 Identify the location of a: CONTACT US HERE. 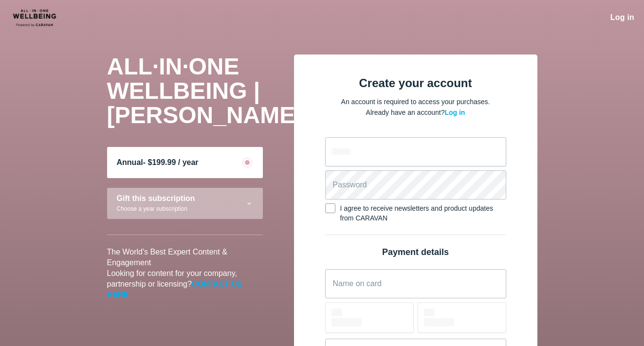
(175, 289).